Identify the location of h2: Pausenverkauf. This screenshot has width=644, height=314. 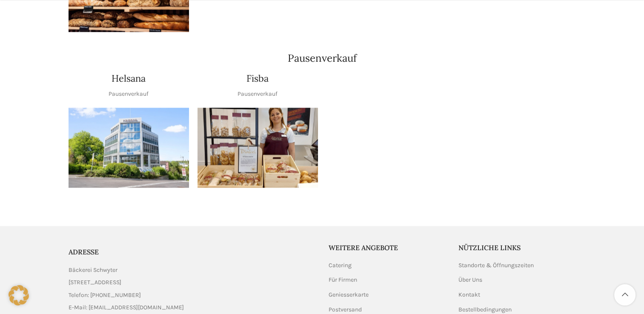
(322, 58).